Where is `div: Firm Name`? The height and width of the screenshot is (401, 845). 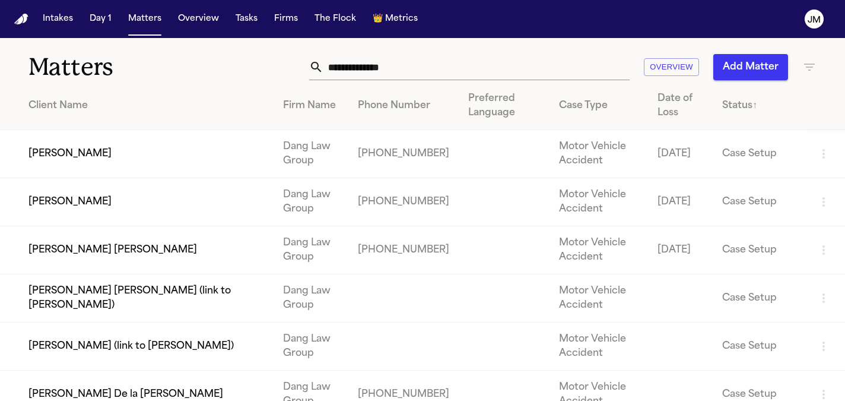 div: Firm Name is located at coordinates (311, 106).